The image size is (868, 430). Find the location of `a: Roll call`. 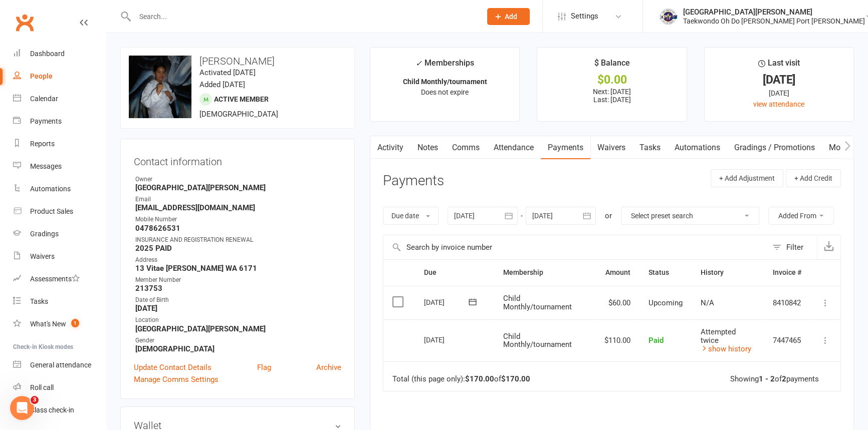

a: Roll call is located at coordinates (59, 388).